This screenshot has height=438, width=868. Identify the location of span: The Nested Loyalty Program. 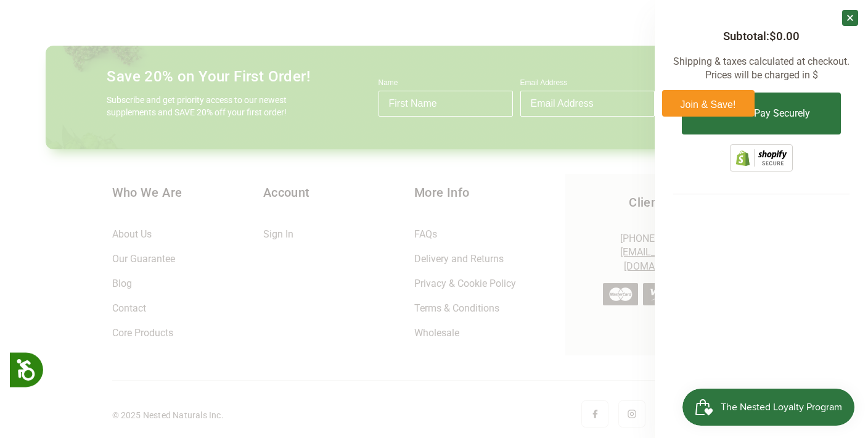
(98, 19).